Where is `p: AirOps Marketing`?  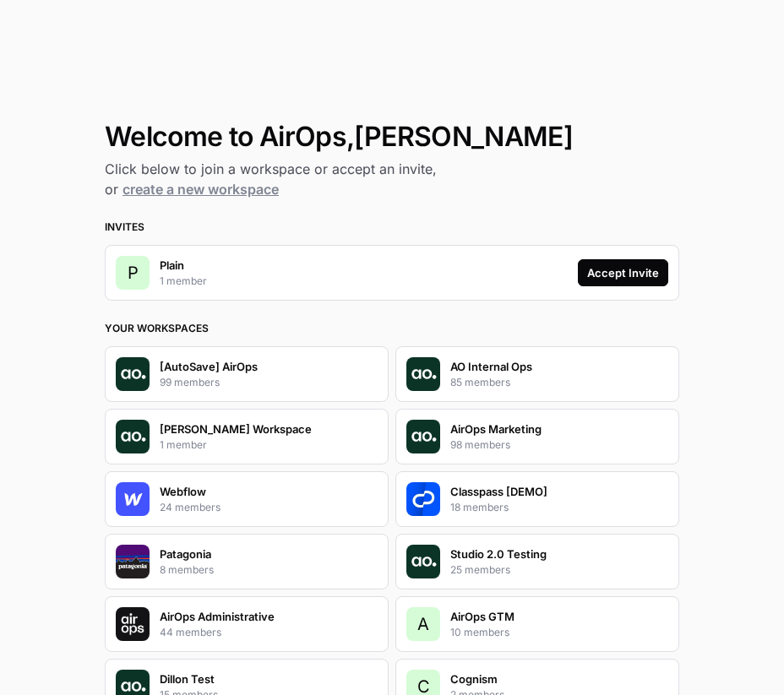
p: AirOps Marketing is located at coordinates (496, 429).